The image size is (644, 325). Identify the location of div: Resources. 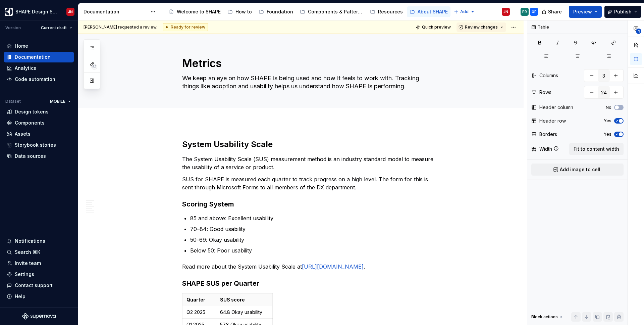
(390, 12).